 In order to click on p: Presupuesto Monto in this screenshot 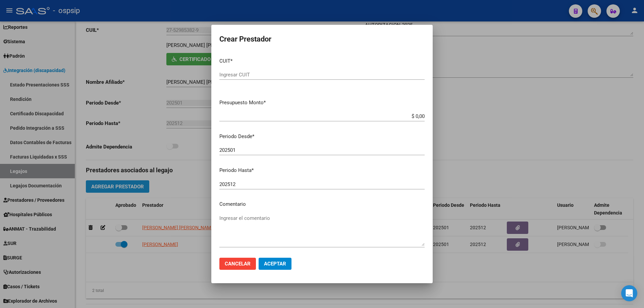, I will do `click(322, 103)`.